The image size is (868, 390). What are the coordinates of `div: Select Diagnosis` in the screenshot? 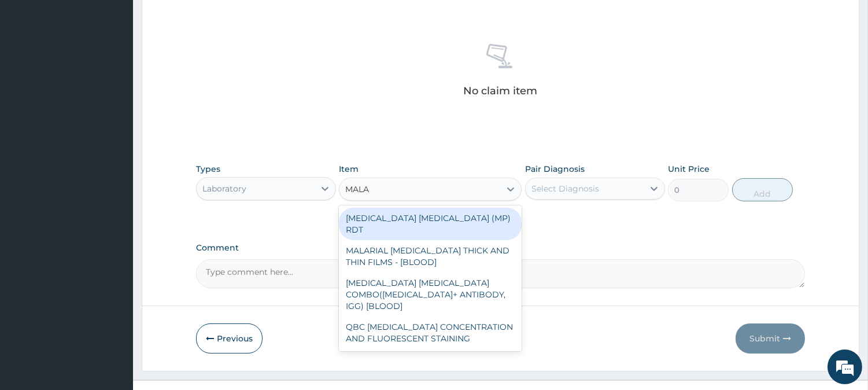 It's located at (565, 189).